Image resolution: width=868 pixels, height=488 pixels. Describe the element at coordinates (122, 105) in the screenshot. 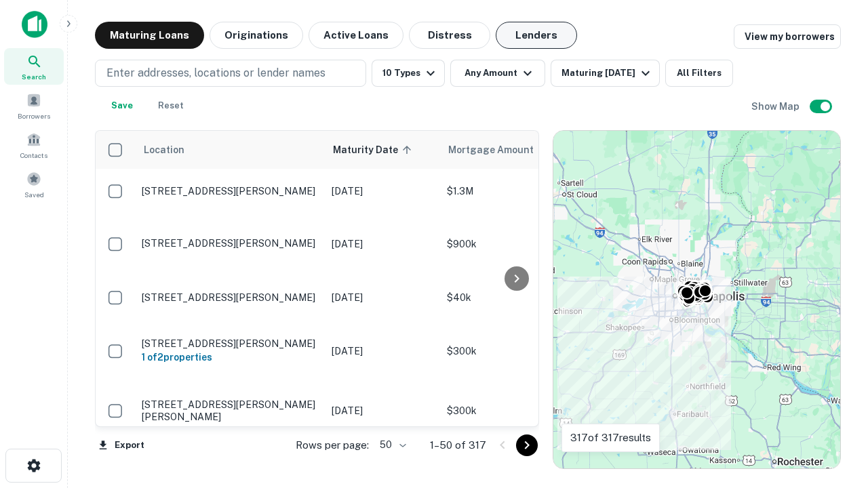

I see `button: Save your search to get updates of matches that match your search criteria.` at that location.